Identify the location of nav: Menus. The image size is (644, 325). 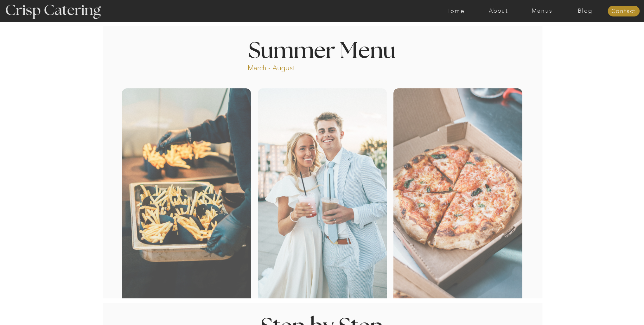
(542, 11).